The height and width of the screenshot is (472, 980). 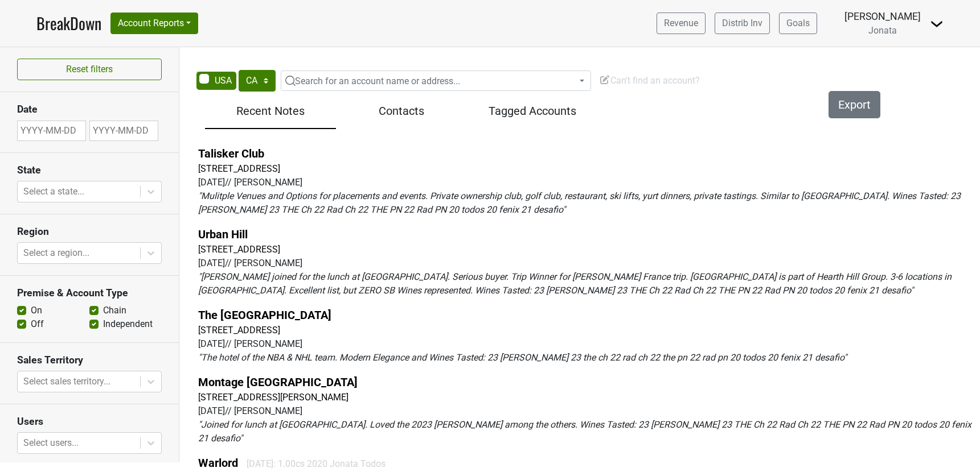 What do you see at coordinates (69, 24) in the screenshot?
I see `a: BreakDown` at bounding box center [69, 24].